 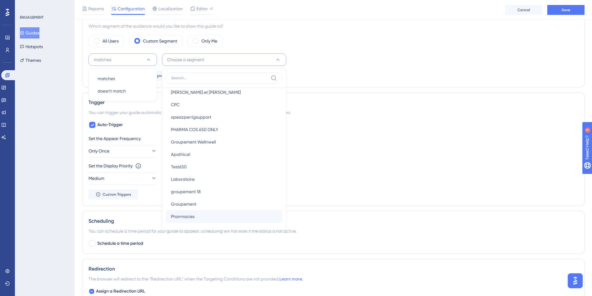 What do you see at coordinates (333, 26) in the screenshot?
I see `div: Which segment of the audience would you like to show this guide to?` at bounding box center [333, 26].